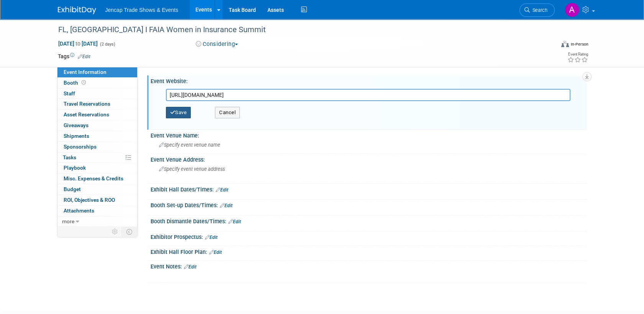 The height and width of the screenshot is (314, 644). I want to click on a: more, so click(97, 222).